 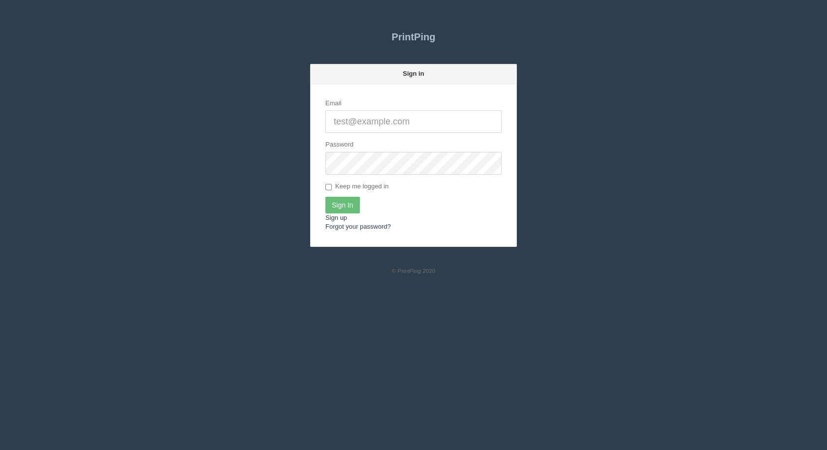 What do you see at coordinates (328, 187) in the screenshot?
I see `input: Keep me logged in` at bounding box center [328, 187].